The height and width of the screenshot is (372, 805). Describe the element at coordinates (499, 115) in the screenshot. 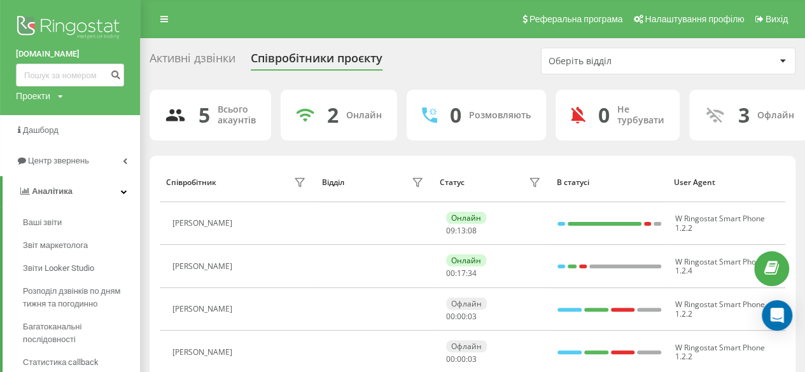

I see `div: Розмовляють` at that location.